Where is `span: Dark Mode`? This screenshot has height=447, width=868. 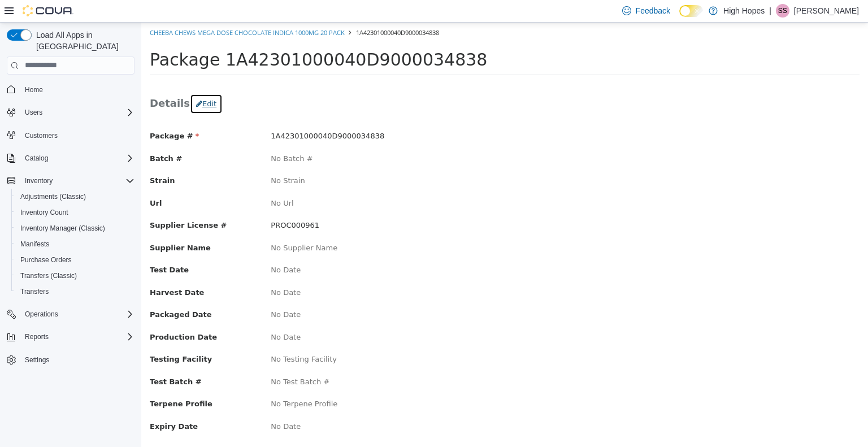 span: Dark Mode is located at coordinates (679, 17).